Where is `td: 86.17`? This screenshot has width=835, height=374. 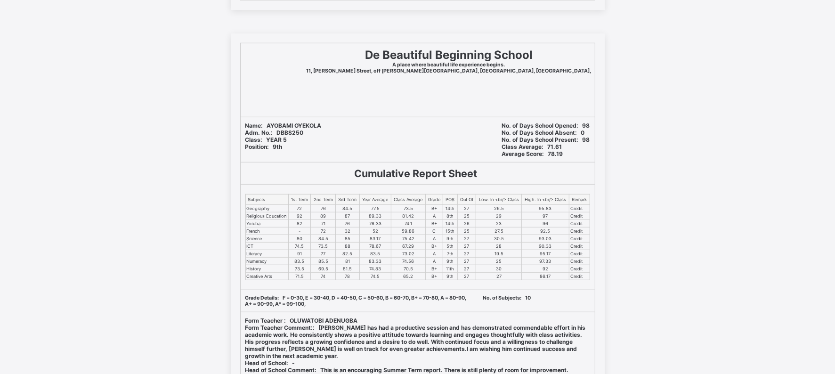
td: 86.17 is located at coordinates (545, 276).